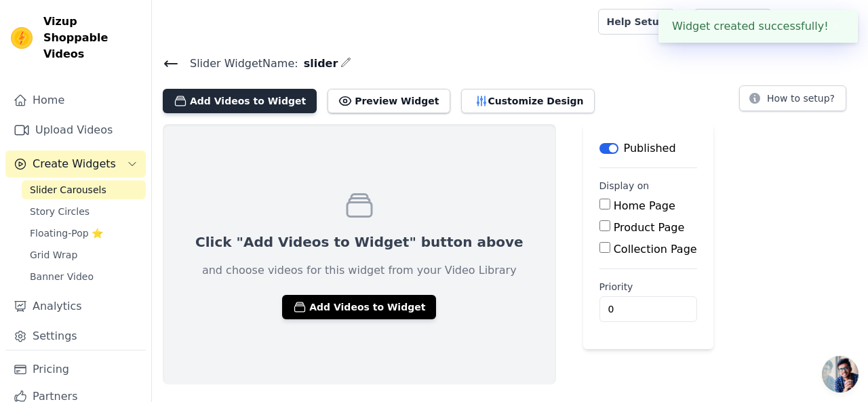  Describe the element at coordinates (318, 64) in the screenshot. I see `span: slider` at that location.